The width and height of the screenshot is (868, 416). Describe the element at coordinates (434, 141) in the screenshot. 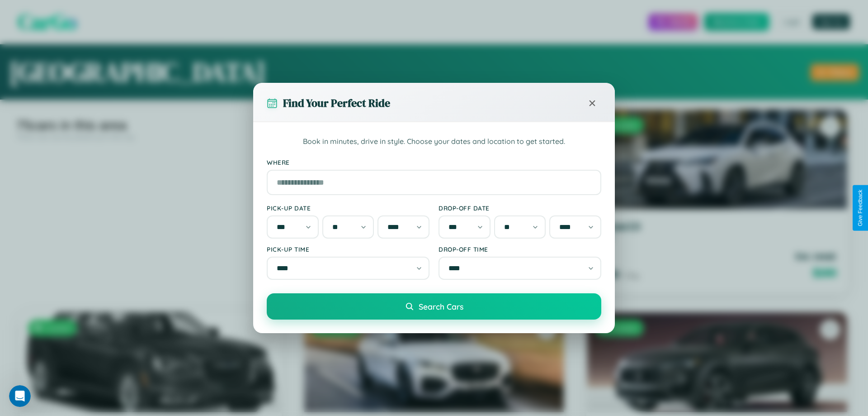

I see `p: Book in minutes, drive in style. Choose your dates and location to get started.` at that location.